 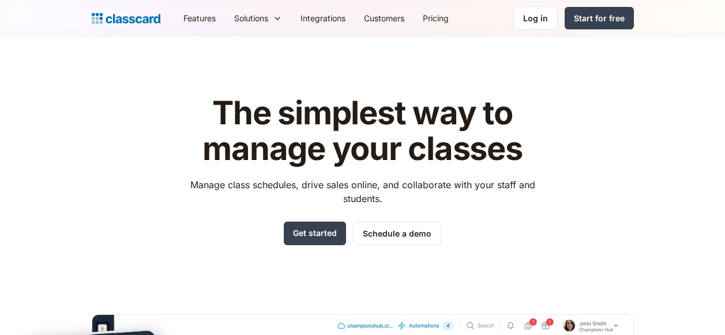 What do you see at coordinates (397, 233) in the screenshot?
I see `a: Schedule a demo` at bounding box center [397, 233].